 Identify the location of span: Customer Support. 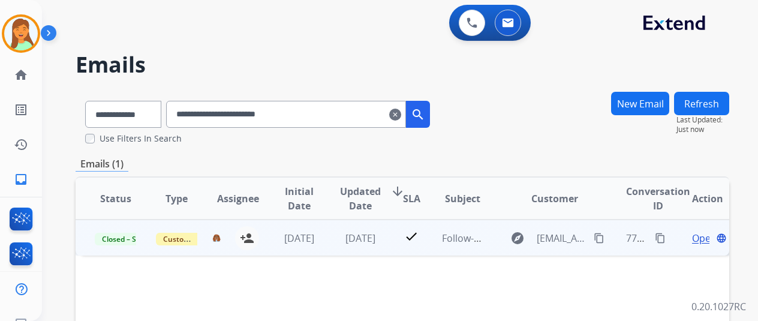
(195, 239).